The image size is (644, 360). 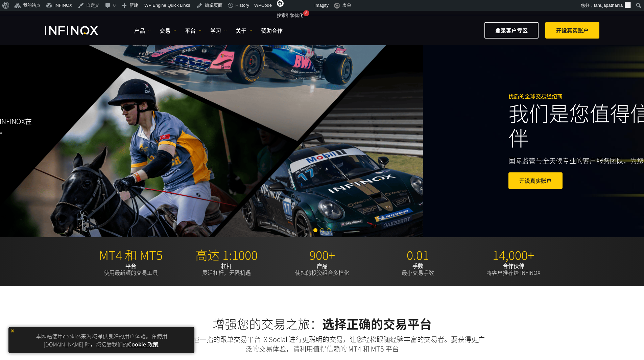 I want to click on h2: 增强您的交易之旅：, so click(x=322, y=324).